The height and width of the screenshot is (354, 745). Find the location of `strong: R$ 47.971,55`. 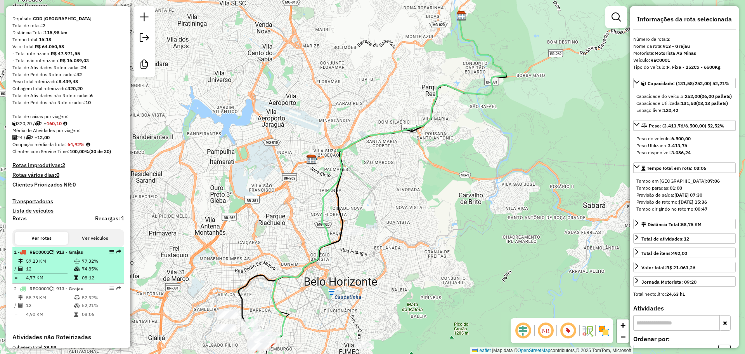

strong: R$ 47.971,55 is located at coordinates (65, 53).